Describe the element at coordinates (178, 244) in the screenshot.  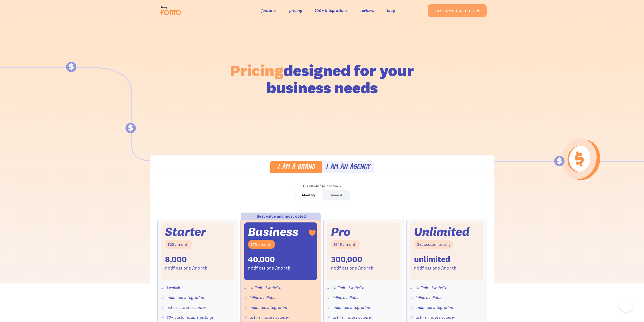
I see `div: $25 / month` at that location.